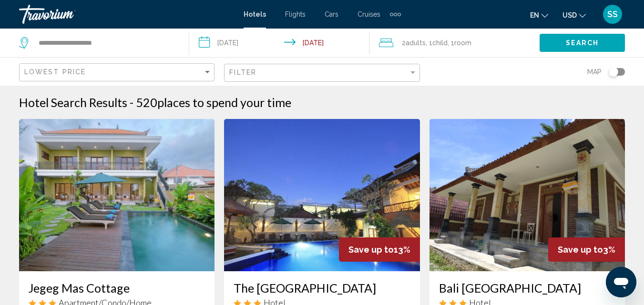 Image resolution: width=644 pixels, height=305 pixels. Describe the element at coordinates (368, 14) in the screenshot. I see `span: Cruises` at that location.